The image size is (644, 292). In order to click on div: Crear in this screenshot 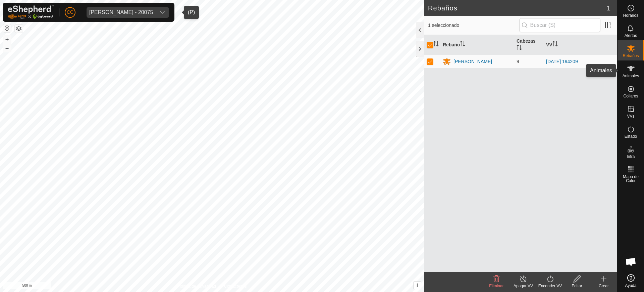, I will do `click(604, 286)`.